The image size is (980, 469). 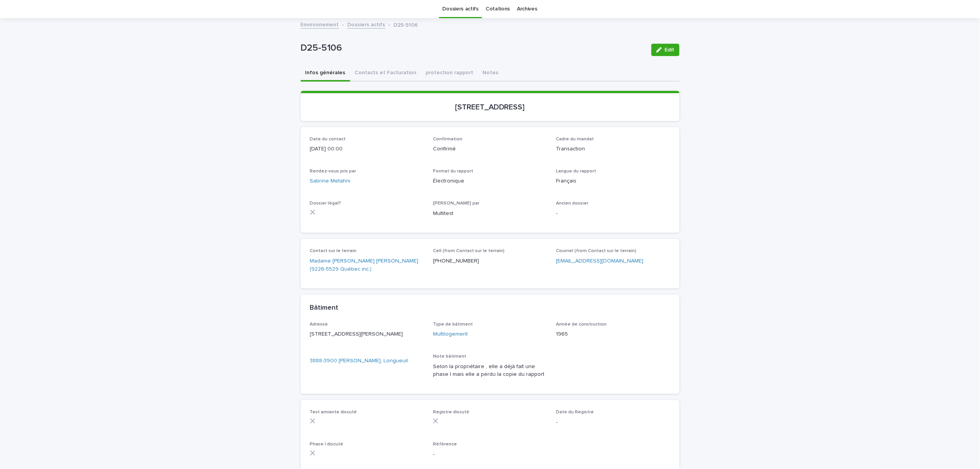 What do you see at coordinates (451, 412) in the screenshot?
I see `span: Registre discuté` at bounding box center [451, 412].